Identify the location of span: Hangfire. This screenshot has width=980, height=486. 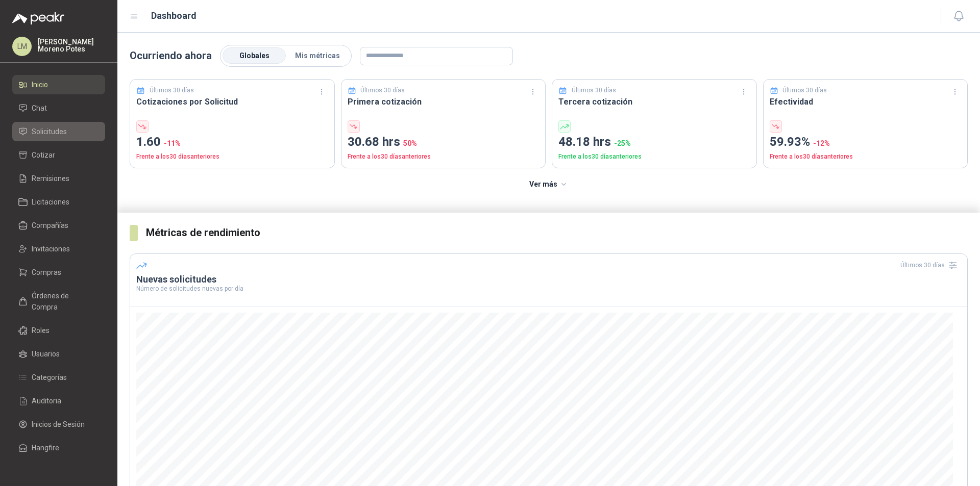
(46, 448).